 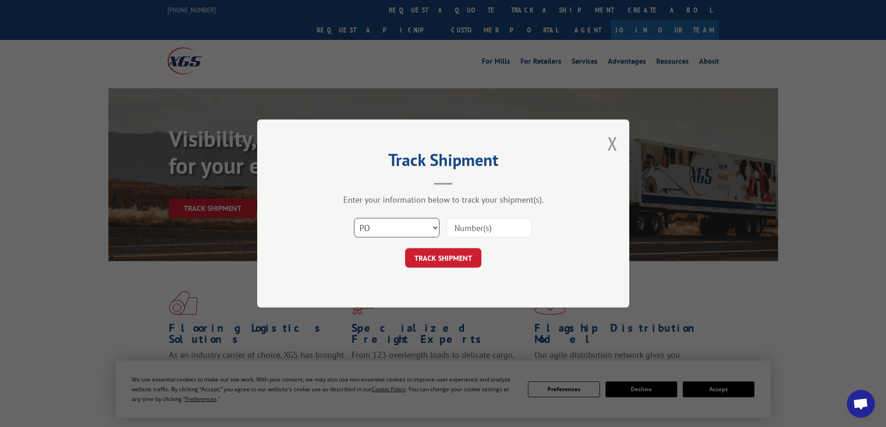 What do you see at coordinates (612, 143) in the screenshot?
I see `button: Close modal` at bounding box center [612, 143].